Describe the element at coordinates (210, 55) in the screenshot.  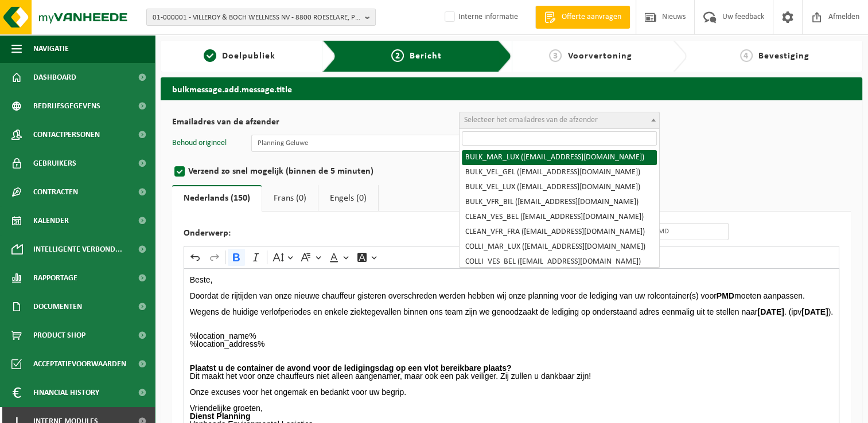
I see `span: 1` at that location.